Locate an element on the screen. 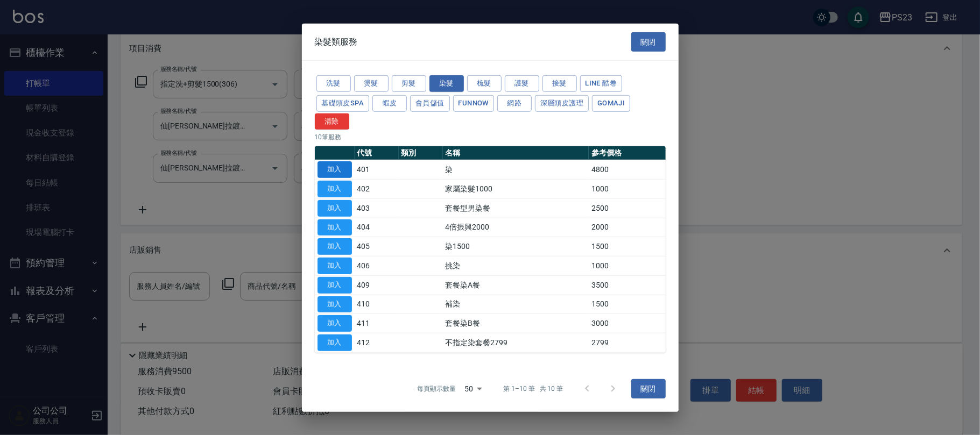 Image resolution: width=980 pixels, height=435 pixels. td: 402 is located at coordinates (377, 189).